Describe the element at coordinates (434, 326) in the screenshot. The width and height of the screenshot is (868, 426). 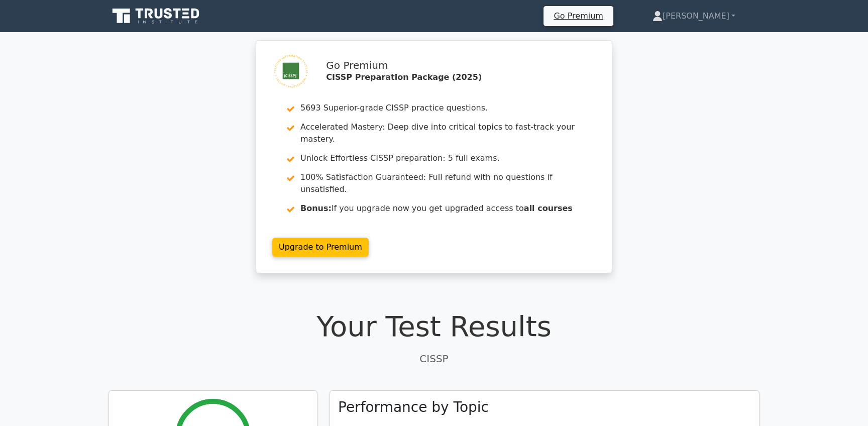
I see `h1: Your Test Results` at that location.